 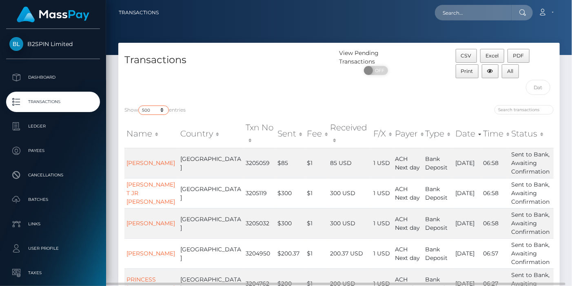 I want to click on a: Payees, so click(x=53, y=151).